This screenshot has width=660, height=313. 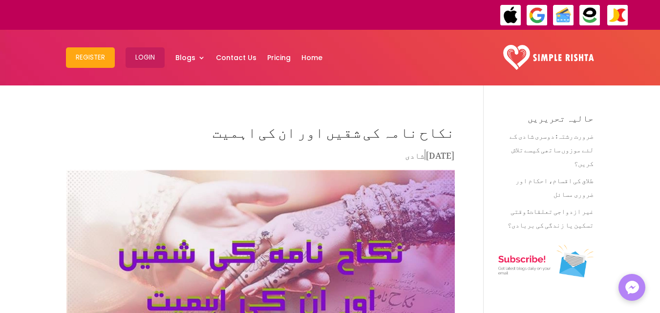 I want to click on a: شادی, so click(x=415, y=153).